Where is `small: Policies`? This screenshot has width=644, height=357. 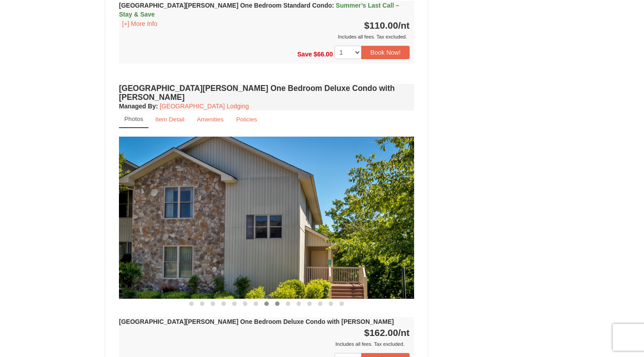 small: Policies is located at coordinates (246, 119).